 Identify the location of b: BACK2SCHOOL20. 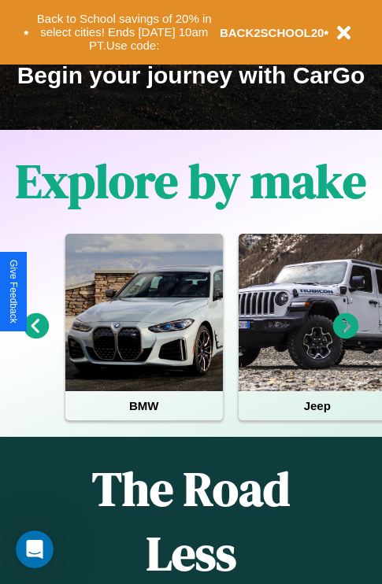
(272, 32).